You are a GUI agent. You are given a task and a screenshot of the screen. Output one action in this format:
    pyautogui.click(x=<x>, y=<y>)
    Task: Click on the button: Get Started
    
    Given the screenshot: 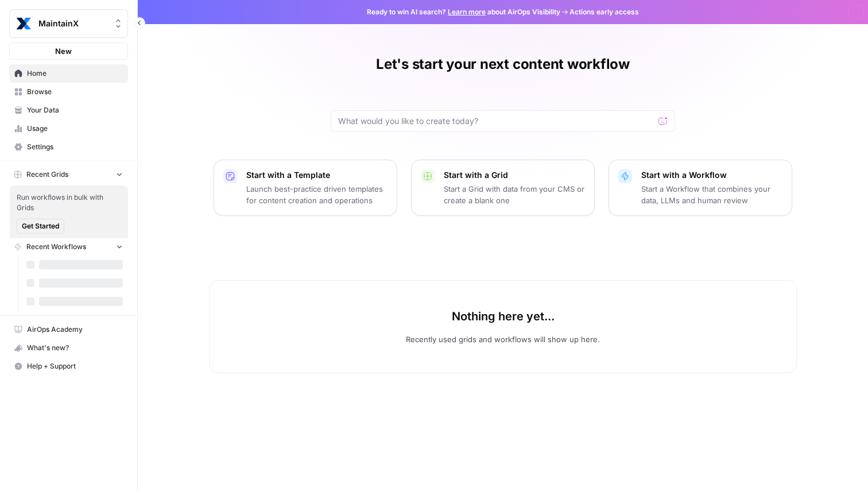 What is the action you would take?
    pyautogui.click(x=41, y=226)
    